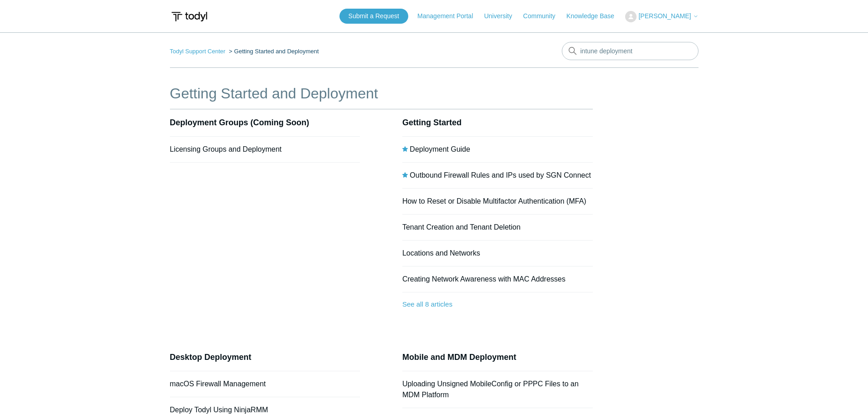 This screenshot has width=868, height=415. I want to click on a: Submit a Request, so click(373, 16).